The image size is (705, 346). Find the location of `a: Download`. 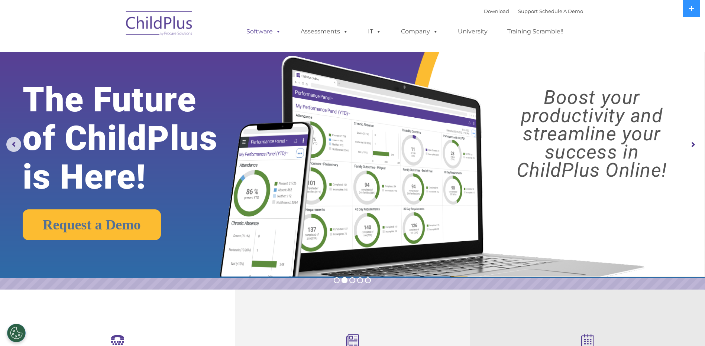

a: Download is located at coordinates (496, 11).